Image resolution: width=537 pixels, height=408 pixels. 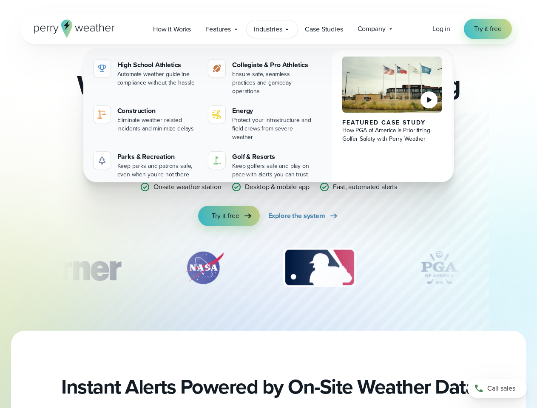 I want to click on p: Fast, automated alerts, so click(x=365, y=187).